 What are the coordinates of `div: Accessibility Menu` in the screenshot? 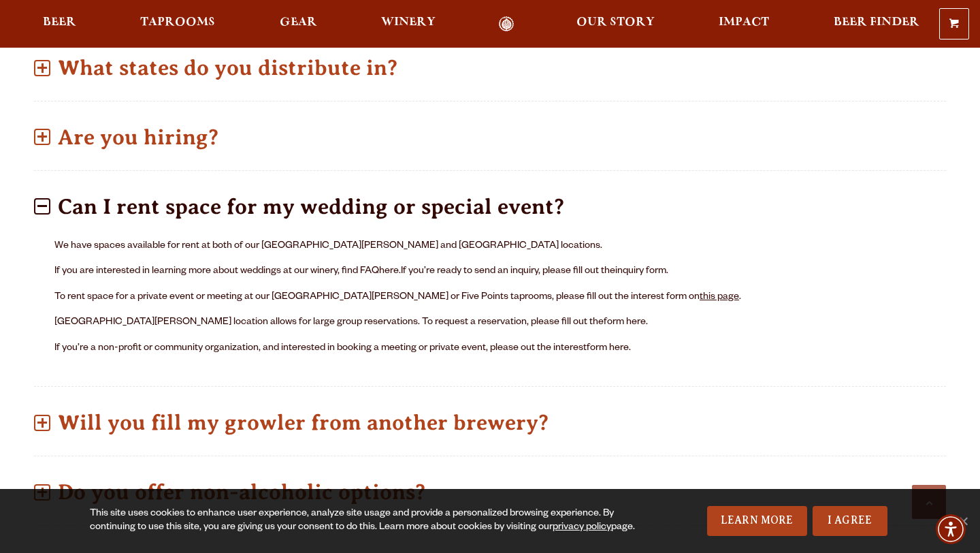 It's located at (951, 529).